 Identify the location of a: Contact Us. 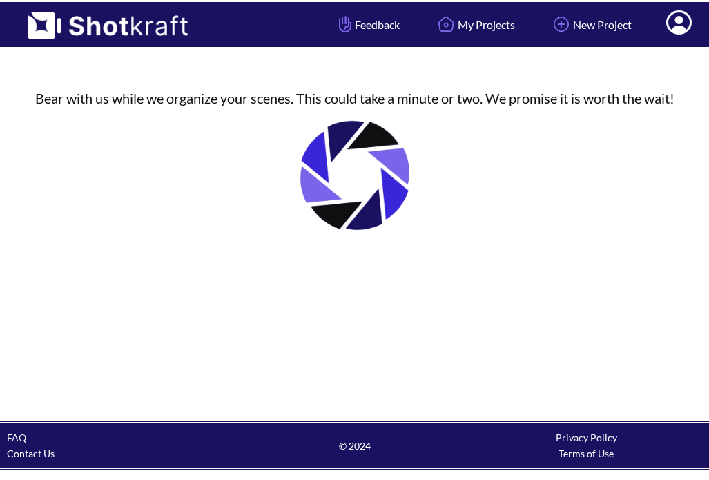
(30, 453).